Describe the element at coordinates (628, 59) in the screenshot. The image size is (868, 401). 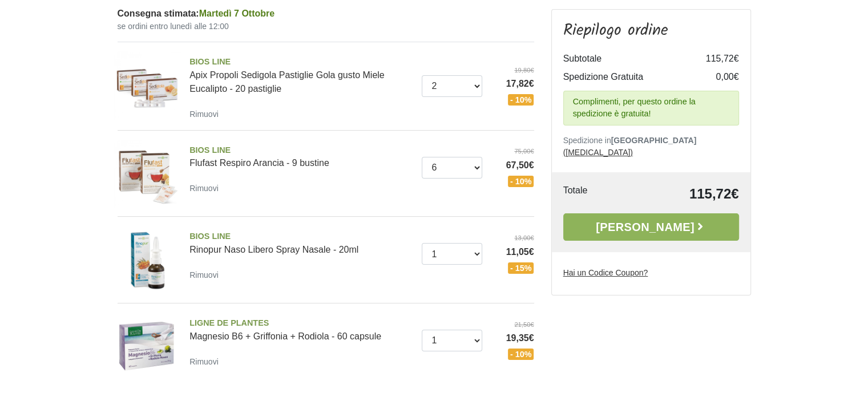
I see `td: Subtotale` at that location.